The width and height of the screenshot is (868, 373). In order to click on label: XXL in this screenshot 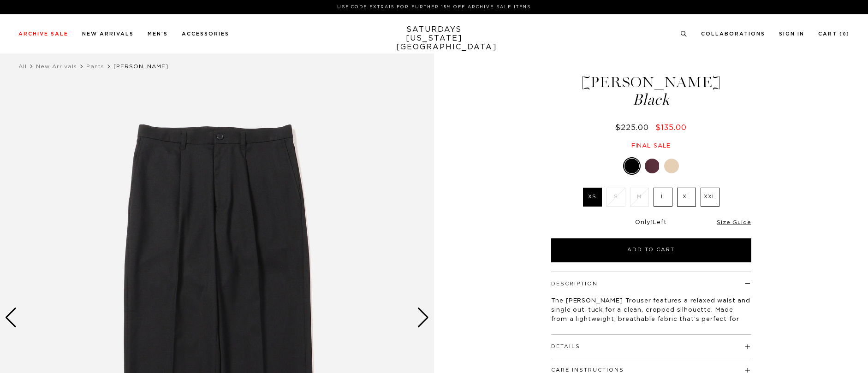, I will do `click(710, 197)`.